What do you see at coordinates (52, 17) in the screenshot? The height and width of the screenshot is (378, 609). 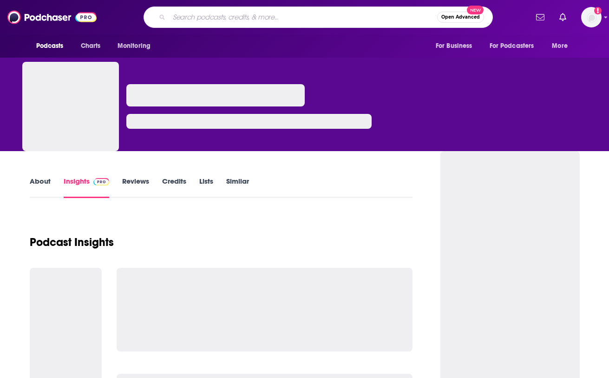 I see `a: Podchaser - Follow, Share and Rate Podcasts` at bounding box center [52, 17].